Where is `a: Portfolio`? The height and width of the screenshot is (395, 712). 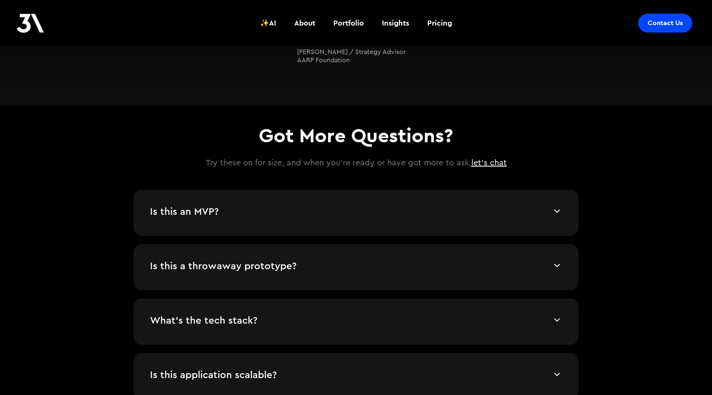
a: Portfolio is located at coordinates (349, 23).